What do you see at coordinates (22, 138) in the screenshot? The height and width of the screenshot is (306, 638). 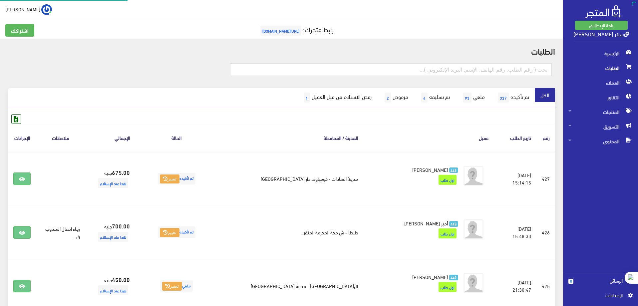 I see `th: الإجراءات` at bounding box center [22, 138].